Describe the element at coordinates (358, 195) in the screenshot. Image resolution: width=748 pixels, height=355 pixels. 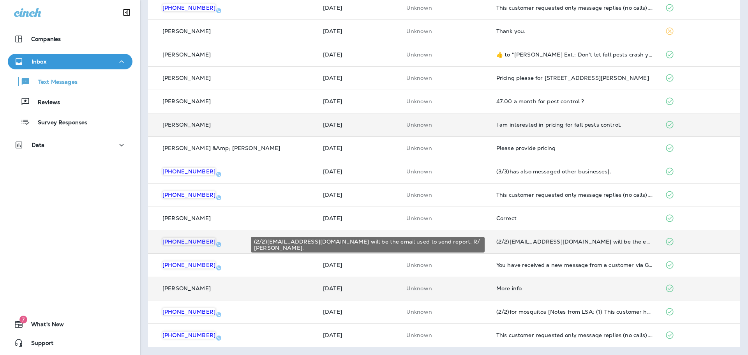
I see `p: Sep 12, 2025 02:44 PM` at that location.